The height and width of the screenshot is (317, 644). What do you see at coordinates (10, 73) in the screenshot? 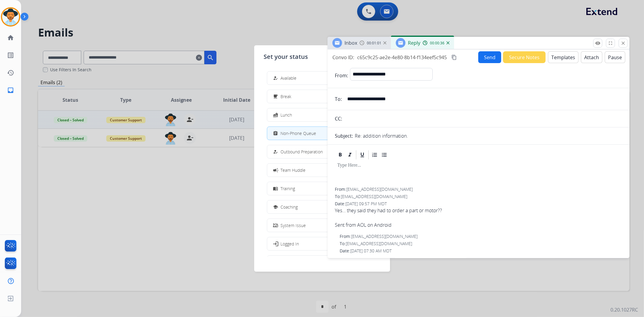
I see `mat-icon: history` at bounding box center [10, 73].